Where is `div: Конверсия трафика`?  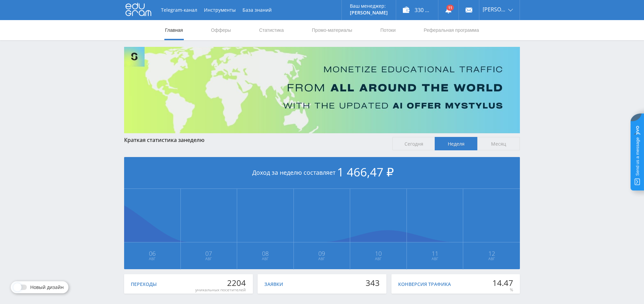 div: Конверсия трафика is located at coordinates (424, 284).